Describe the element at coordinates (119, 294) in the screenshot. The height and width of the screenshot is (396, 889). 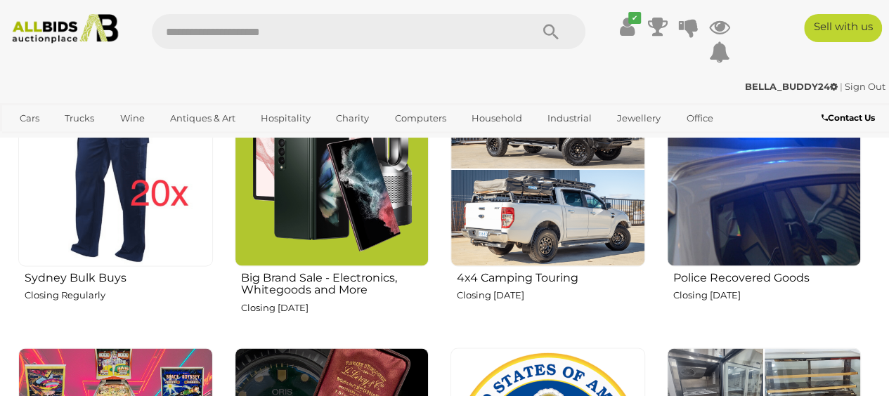
I see `p: Closing Regularly` at that location.